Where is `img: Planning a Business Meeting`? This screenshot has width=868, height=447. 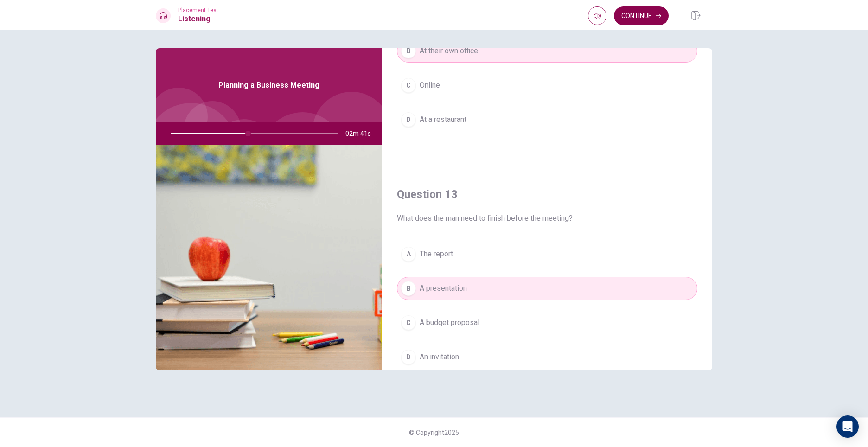
img: Planning a Business Meeting is located at coordinates (269, 257).